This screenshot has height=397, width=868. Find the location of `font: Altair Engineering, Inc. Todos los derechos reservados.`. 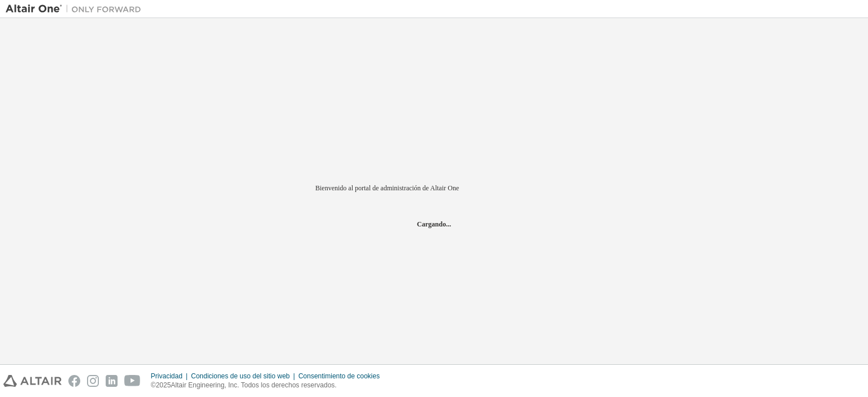

font: Altair Engineering, Inc. Todos los derechos reservados. is located at coordinates (253, 385).